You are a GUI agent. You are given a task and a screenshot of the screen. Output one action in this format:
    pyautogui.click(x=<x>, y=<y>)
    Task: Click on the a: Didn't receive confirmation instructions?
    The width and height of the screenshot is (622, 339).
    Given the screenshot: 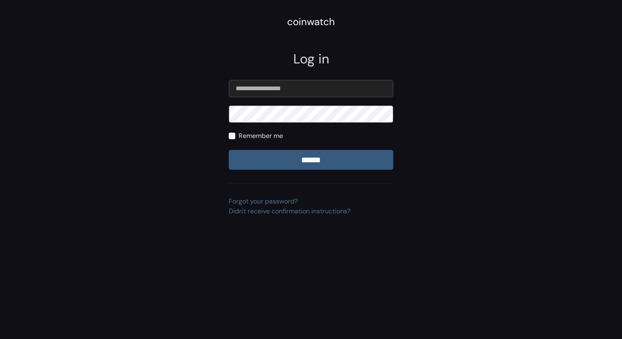 What is the action you would take?
    pyautogui.click(x=290, y=211)
    